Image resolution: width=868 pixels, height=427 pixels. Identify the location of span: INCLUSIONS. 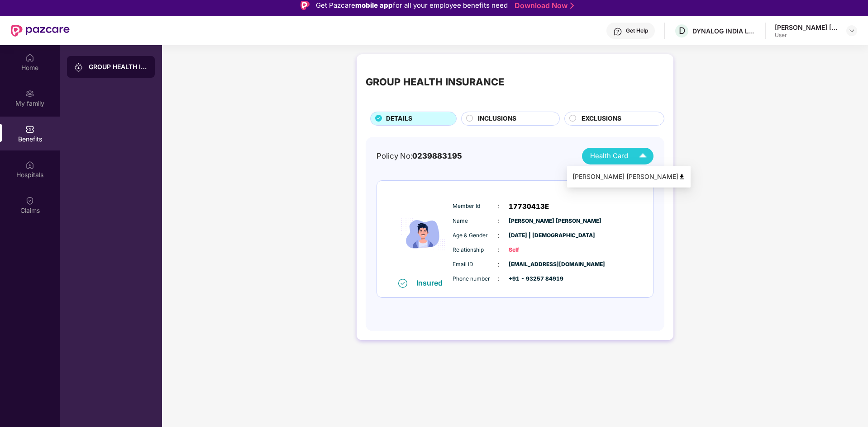
(497, 119).